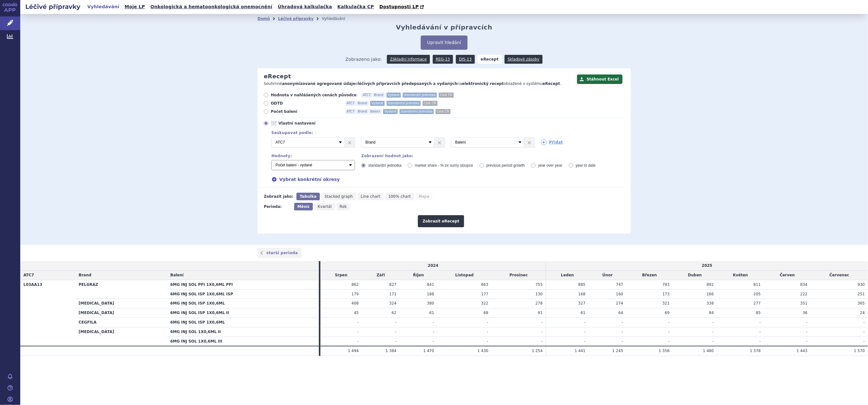  What do you see at coordinates (263, 18) in the screenshot?
I see `a: Domů` at bounding box center [263, 18].